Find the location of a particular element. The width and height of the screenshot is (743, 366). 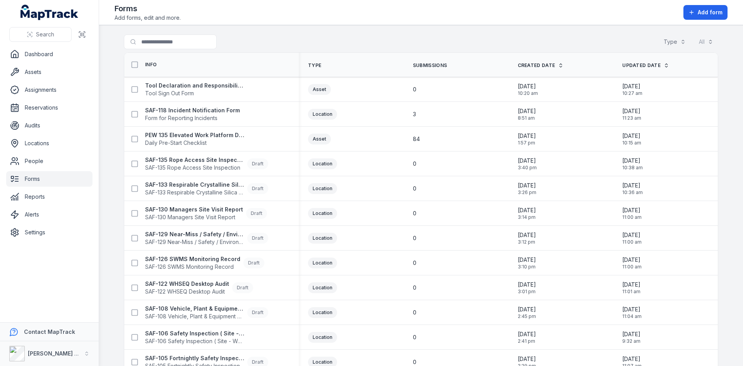

span: SAF-133 Respirable Crystalline Silica Site Inspection Checklist is located at coordinates (195, 192).